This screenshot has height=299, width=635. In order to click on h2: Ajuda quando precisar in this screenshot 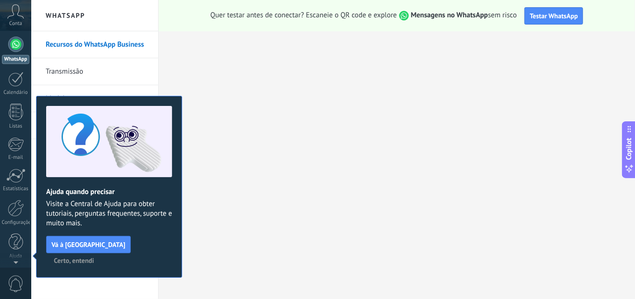, I will do `click(109, 191)`.